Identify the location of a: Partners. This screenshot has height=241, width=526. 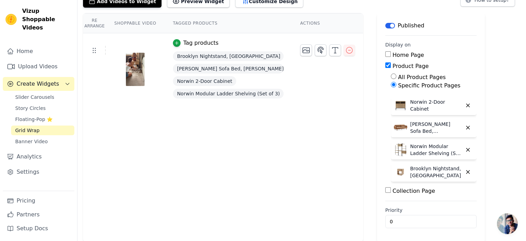
(38, 214).